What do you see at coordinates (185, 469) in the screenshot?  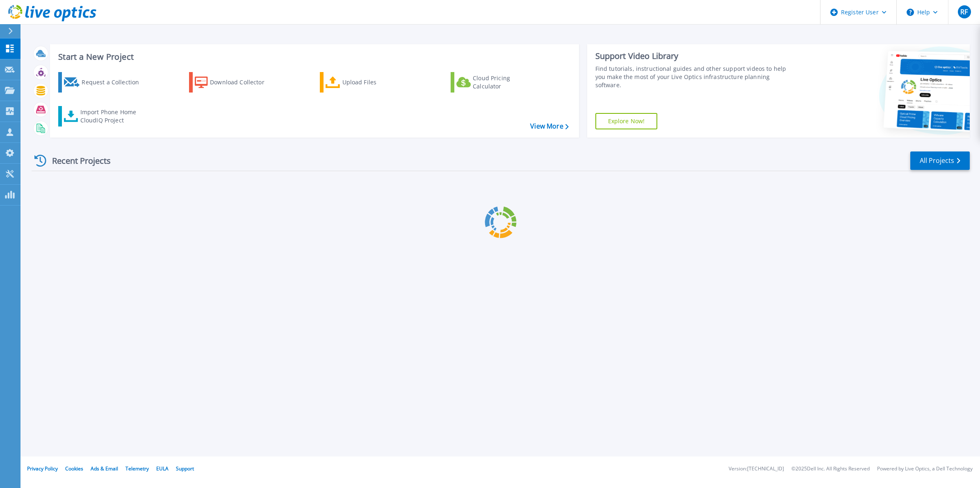 I see `a: Support` at bounding box center [185, 469].